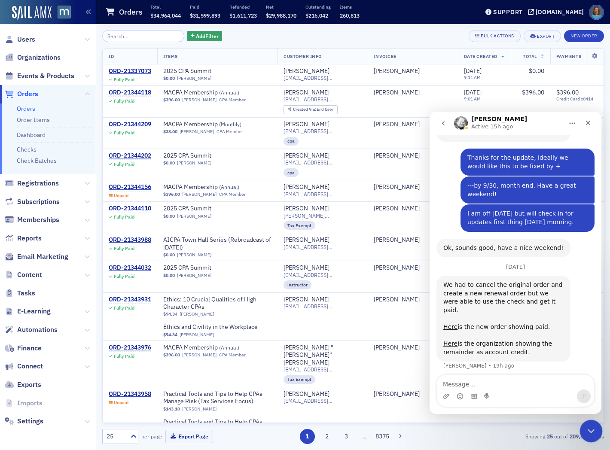 This screenshot has height=450, width=610. Describe the element at coordinates (218, 71) in the screenshot. I see `span: 2025 CPA Summit` at that location.